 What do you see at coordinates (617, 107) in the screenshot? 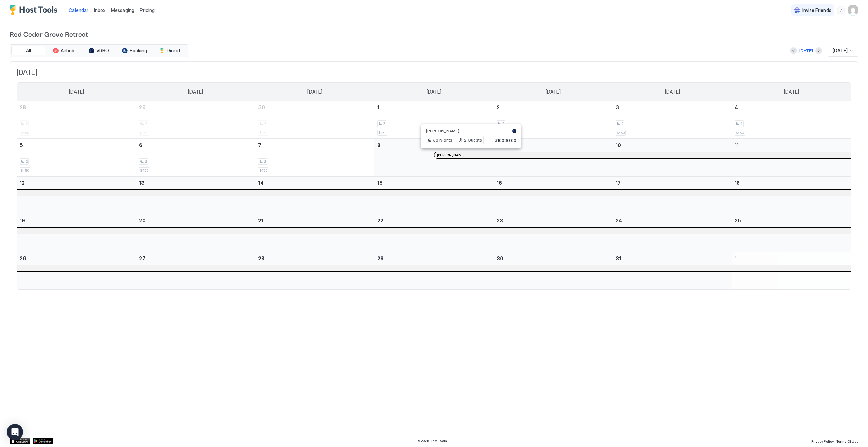
I see `span: 3` at bounding box center [617, 107].